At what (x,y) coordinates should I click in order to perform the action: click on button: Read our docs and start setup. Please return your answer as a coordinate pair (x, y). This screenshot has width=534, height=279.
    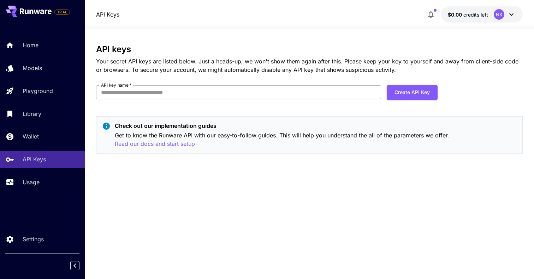
    Looking at the image, I should click on (155, 144).